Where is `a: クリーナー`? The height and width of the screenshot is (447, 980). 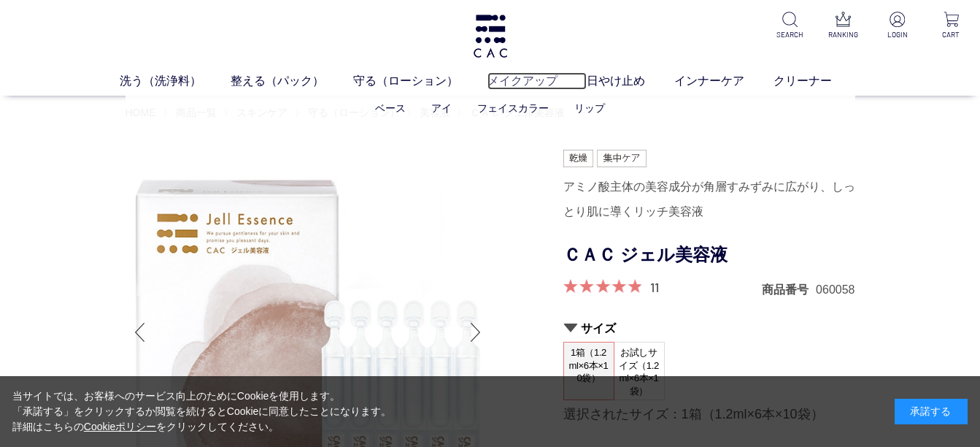 a: クリーナー is located at coordinates (818, 81).